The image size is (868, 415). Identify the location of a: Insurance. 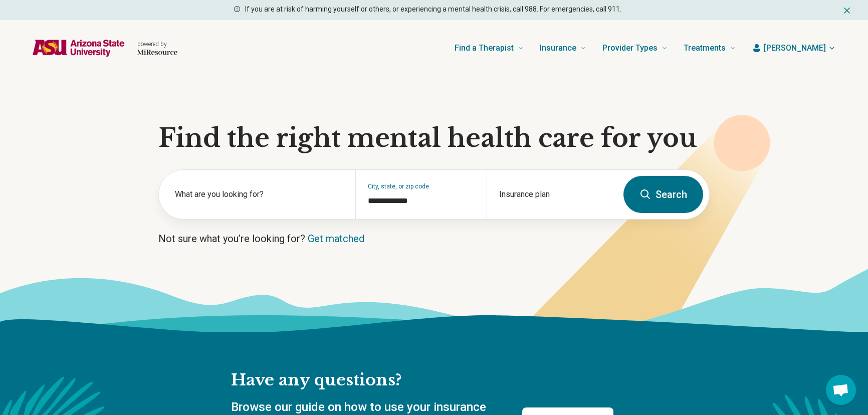
(563, 48).